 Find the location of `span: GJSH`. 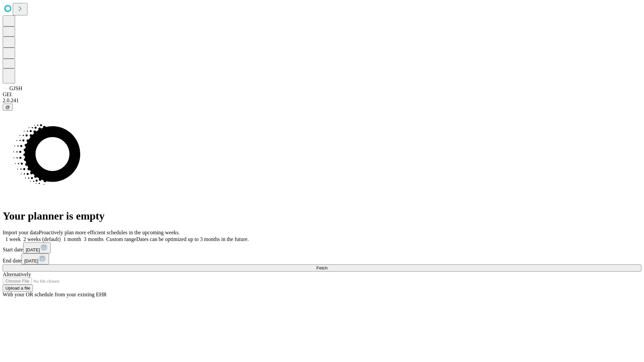

span: GJSH is located at coordinates (16, 88).